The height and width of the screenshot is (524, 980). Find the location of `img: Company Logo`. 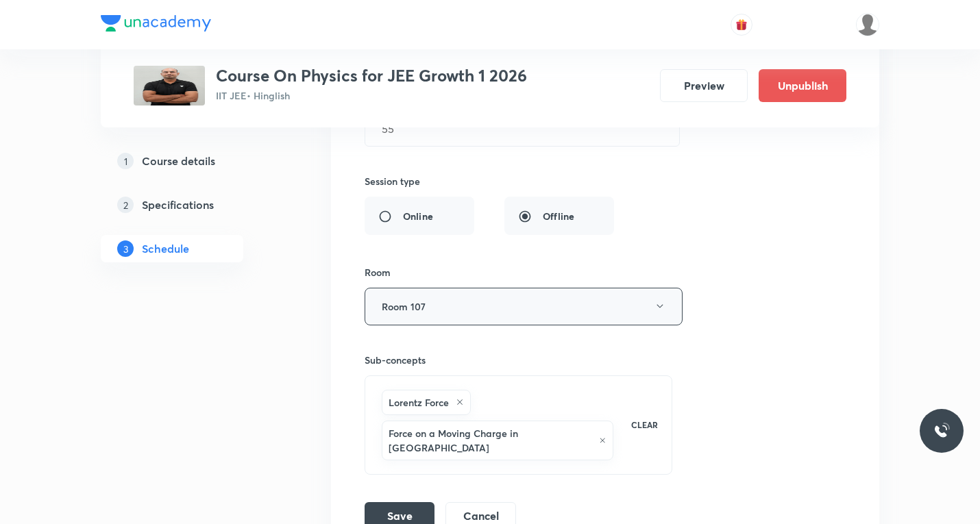

img: Company Logo is located at coordinates (155, 24).